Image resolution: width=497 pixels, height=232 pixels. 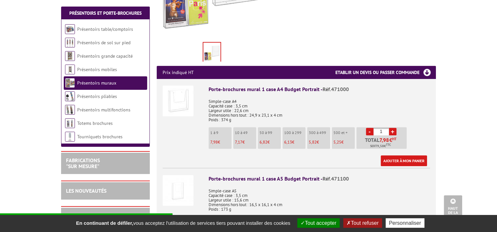 What do you see at coordinates (394, 139) in the screenshot?
I see `sup: HT` at bounding box center [394, 139].